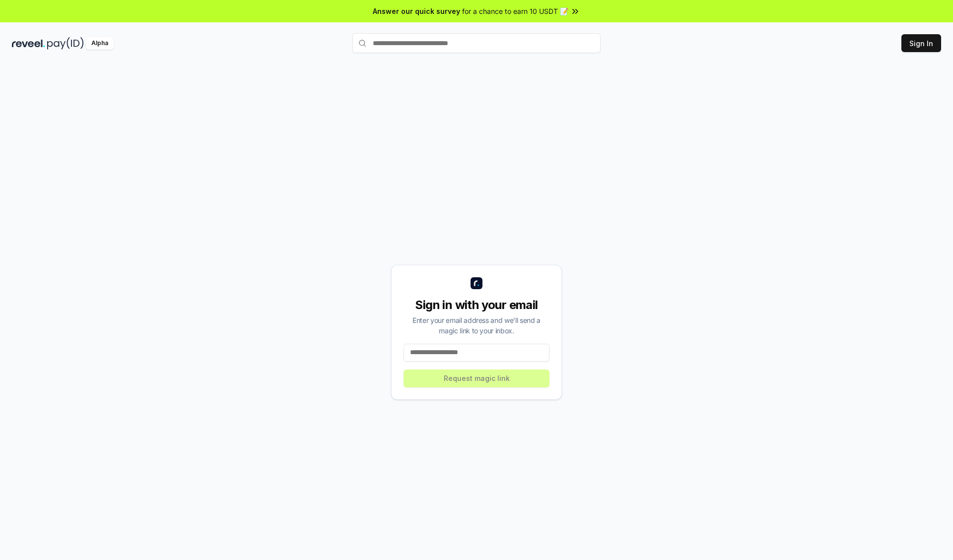 The image size is (953, 560). What do you see at coordinates (476, 305) in the screenshot?
I see `div: Sign in with your email` at bounding box center [476, 305].